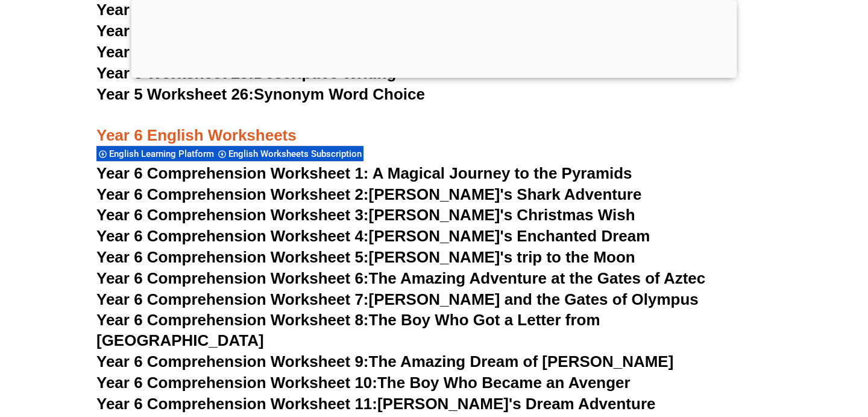 The height and width of the screenshot is (417, 868). What do you see at coordinates (400, 278) in the screenshot?
I see `a: Year 6 Comprehension Worksheet 6:The Amazing Adventure at the Gates of Aztec` at bounding box center [400, 278].